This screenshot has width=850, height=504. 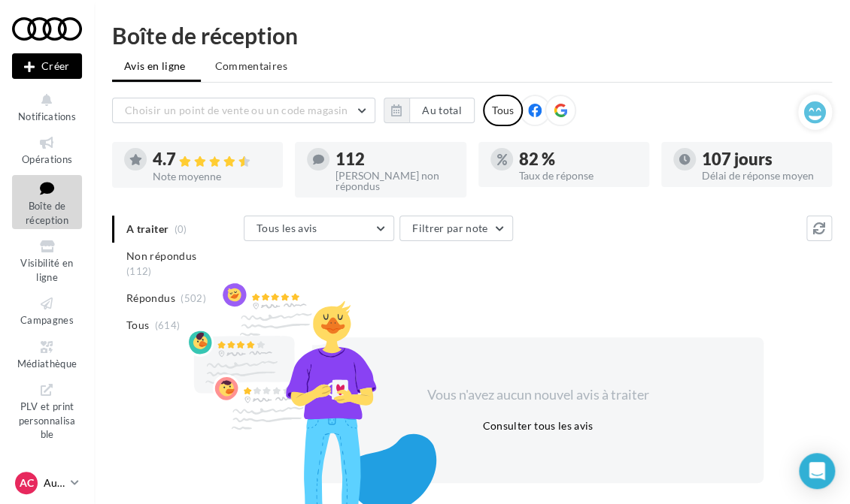 What do you see at coordinates (47, 364) in the screenshot?
I see `span: Médiathèque` at bounding box center [47, 364].